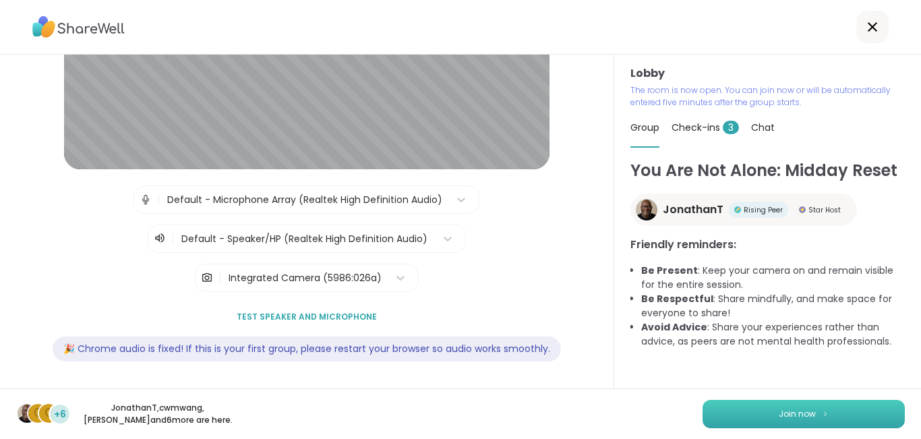  What do you see at coordinates (677, 299) in the screenshot?
I see `b: Be Respectful` at bounding box center [677, 299].